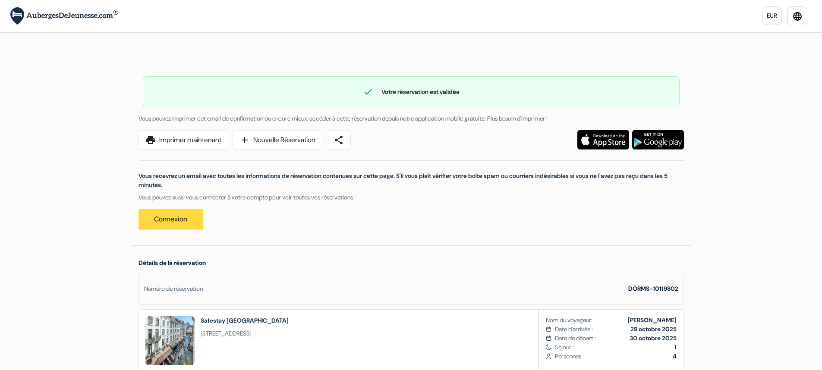 The height and width of the screenshot is (370, 822). What do you see at coordinates (653, 339) in the screenshot?
I see `b: 30 octobre 2025` at bounding box center [653, 339].